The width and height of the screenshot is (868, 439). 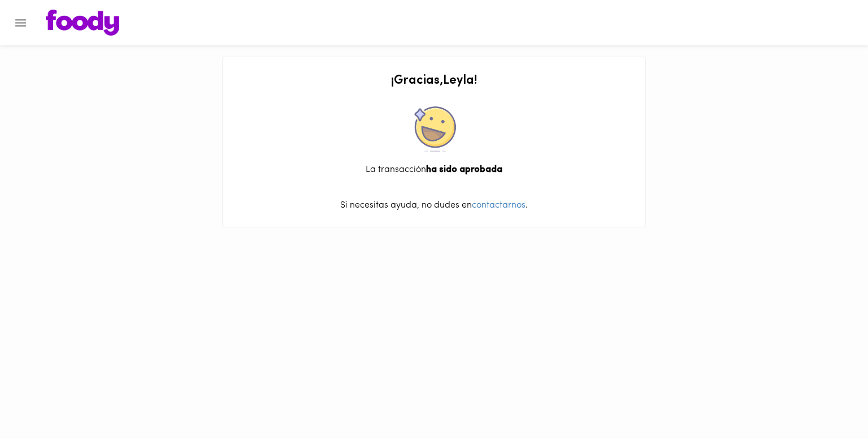 I want to click on img: approved.png, so click(x=434, y=129).